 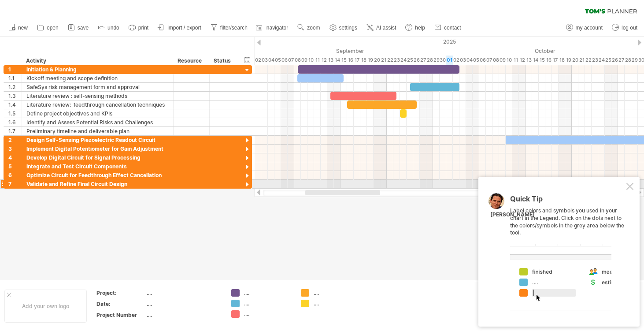 What do you see at coordinates (15, 122) in the screenshot?
I see `div: 1.6` at bounding box center [15, 122].